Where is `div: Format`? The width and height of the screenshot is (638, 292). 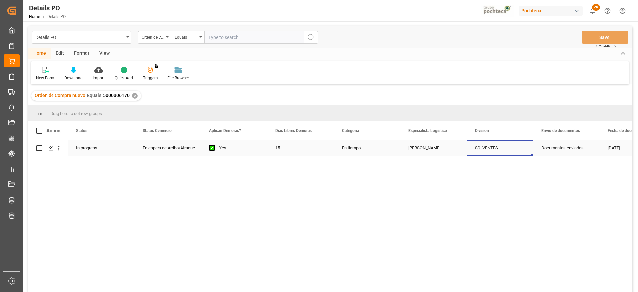 div: Format is located at coordinates (82, 54).